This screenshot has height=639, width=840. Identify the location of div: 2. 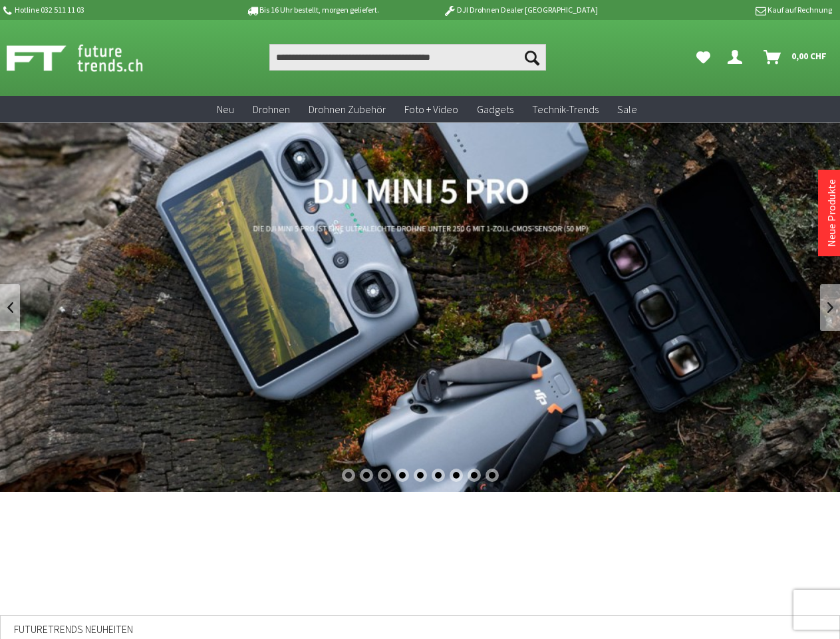
(366, 475).